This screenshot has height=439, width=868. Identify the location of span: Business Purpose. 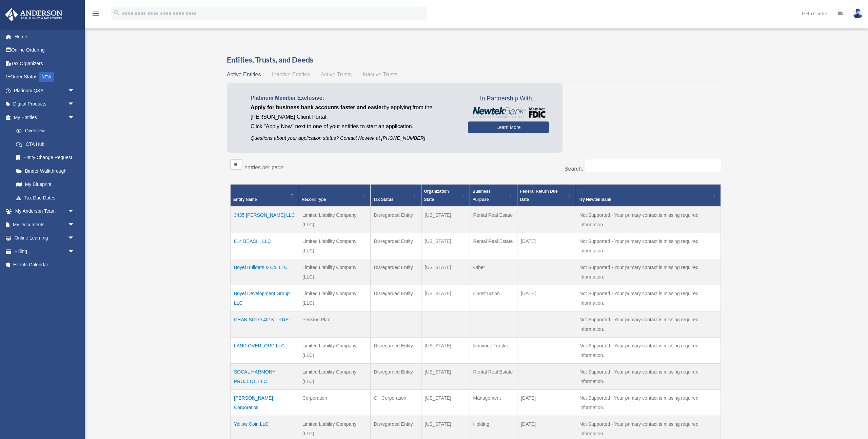
(482, 195).